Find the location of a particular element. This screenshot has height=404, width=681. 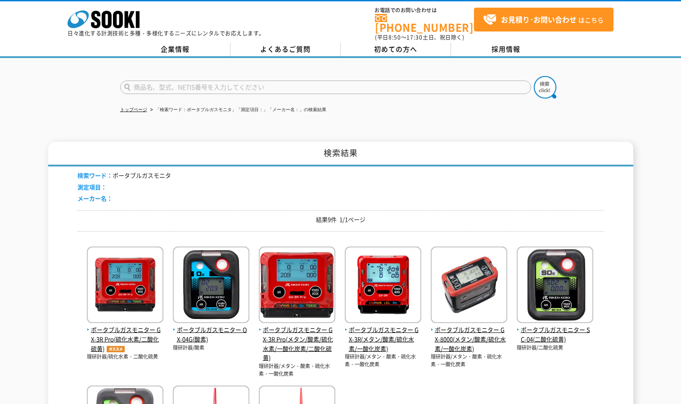

h1: 検索結果 is located at coordinates (341, 154).